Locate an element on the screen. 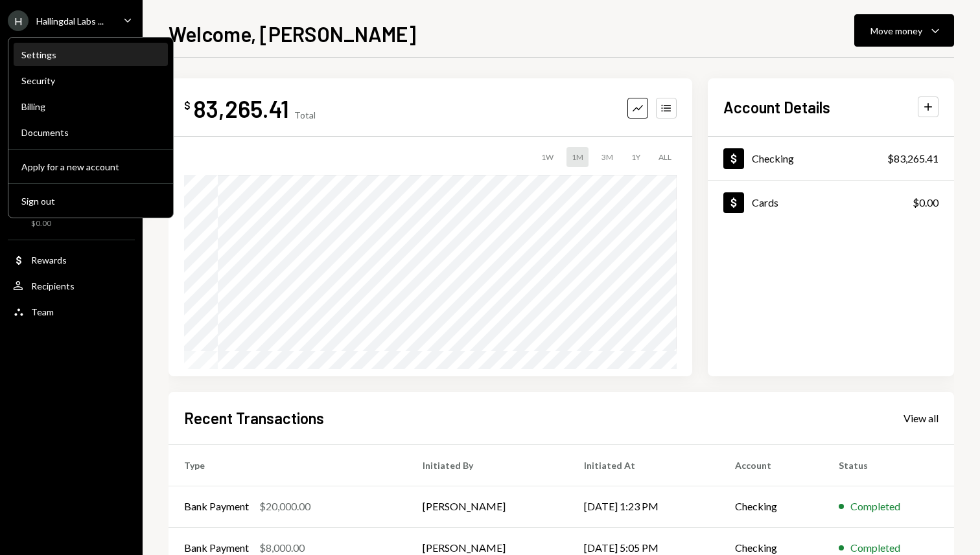 The image size is (980, 555). div: View all is located at coordinates (920, 418).